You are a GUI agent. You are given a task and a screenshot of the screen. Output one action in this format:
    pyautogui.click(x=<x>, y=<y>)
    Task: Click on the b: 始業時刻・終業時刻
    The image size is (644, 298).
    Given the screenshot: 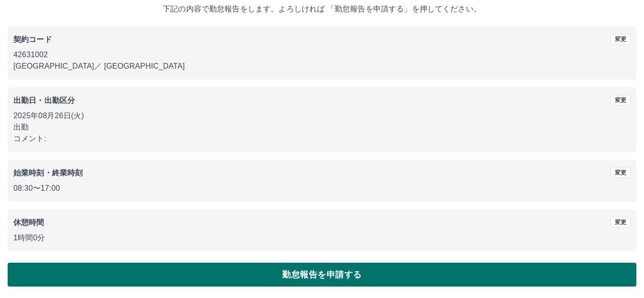 What is the action you would take?
    pyautogui.click(x=48, y=173)
    